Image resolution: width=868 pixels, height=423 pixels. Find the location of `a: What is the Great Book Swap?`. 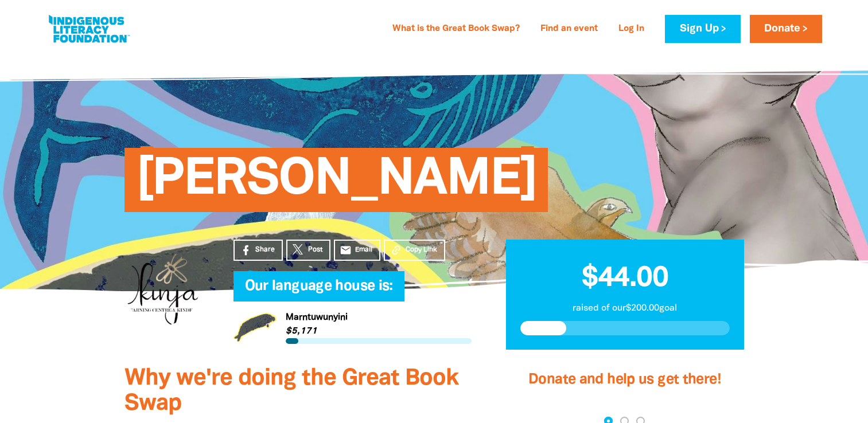

a: What is the Great Book Swap? is located at coordinates (456, 29).